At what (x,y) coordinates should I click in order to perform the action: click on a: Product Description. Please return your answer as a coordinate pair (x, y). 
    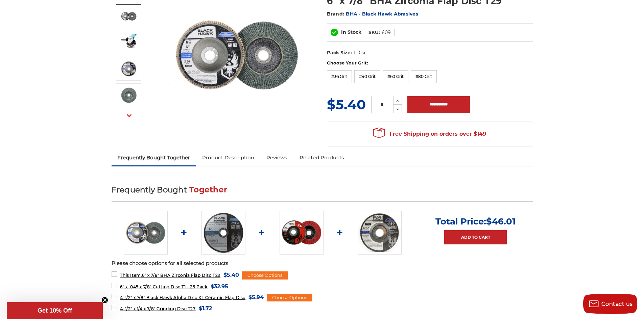
    Looking at the image, I should click on (228, 158).